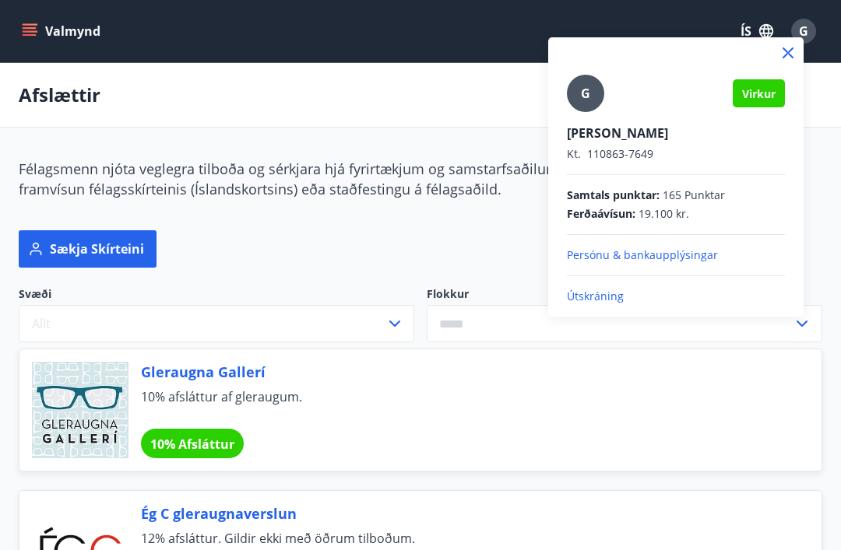  I want to click on span: 165 Punktar, so click(694, 195).